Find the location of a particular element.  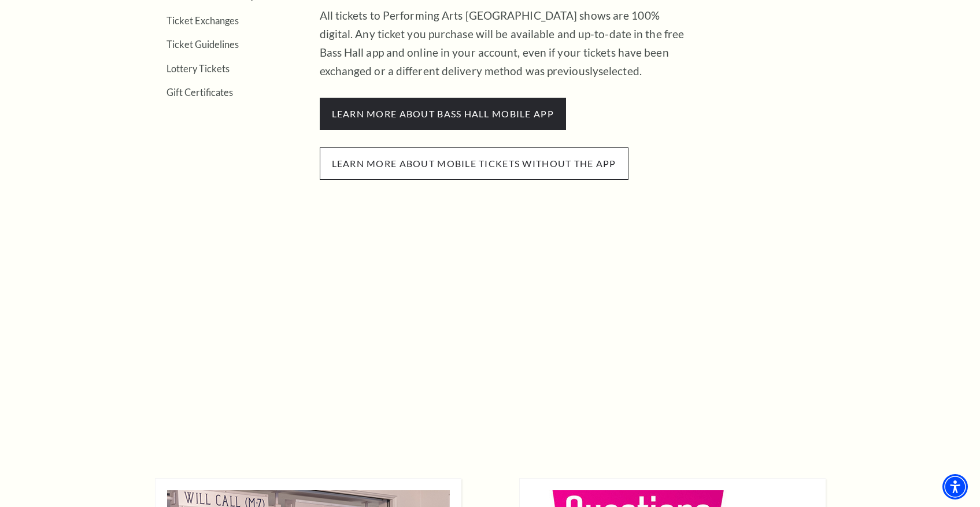

a: Ticket Guidelines is located at coordinates (202, 44).